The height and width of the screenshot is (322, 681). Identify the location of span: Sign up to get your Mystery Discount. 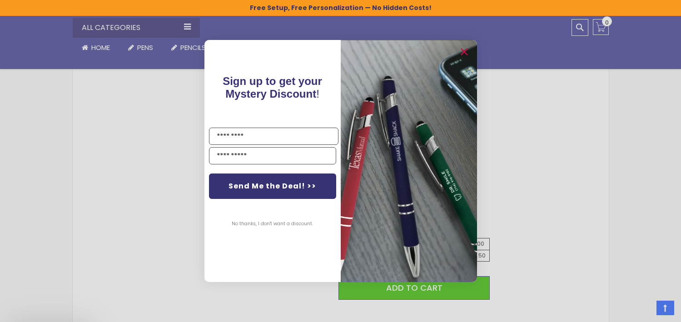
(272, 87).